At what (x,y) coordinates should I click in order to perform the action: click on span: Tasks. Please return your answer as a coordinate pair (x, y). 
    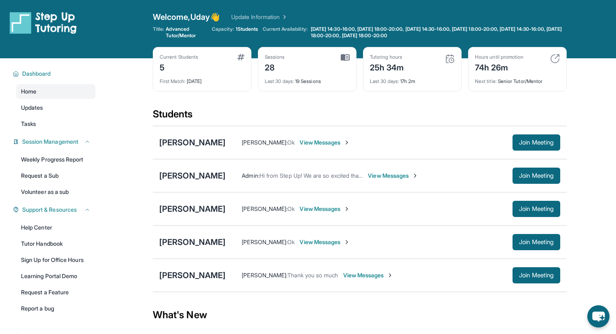
    Looking at the image, I should click on (28, 124).